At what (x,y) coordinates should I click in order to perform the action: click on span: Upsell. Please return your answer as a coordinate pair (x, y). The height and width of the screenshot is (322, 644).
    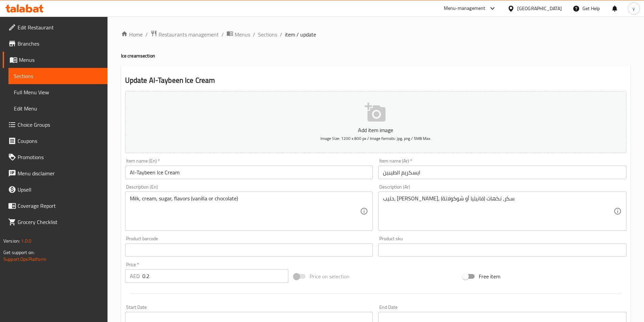
    Looking at the image, I should click on (60, 189).